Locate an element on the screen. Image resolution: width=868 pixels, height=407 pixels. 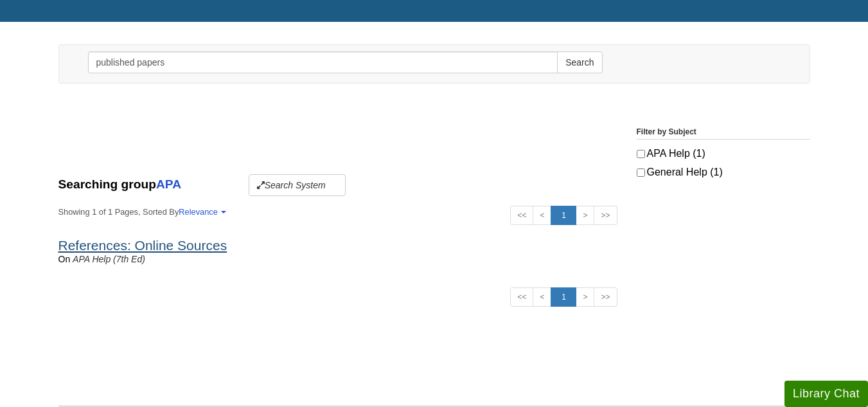
input: Search this Group is located at coordinates (323, 62).